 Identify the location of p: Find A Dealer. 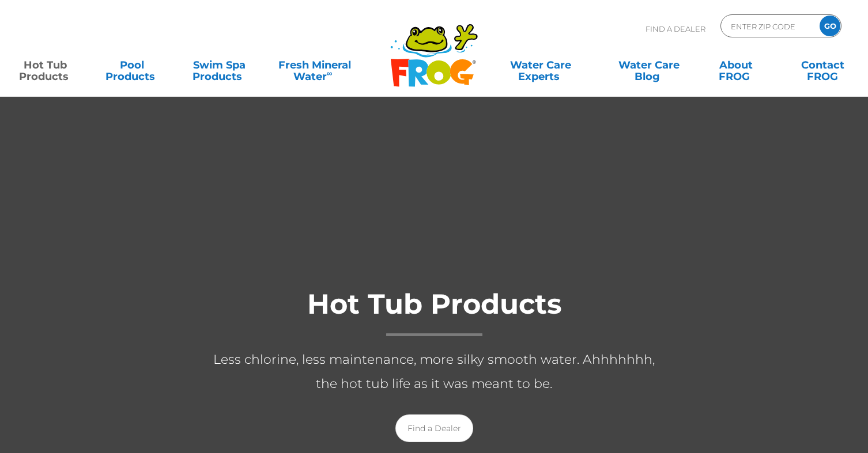
(675, 28).